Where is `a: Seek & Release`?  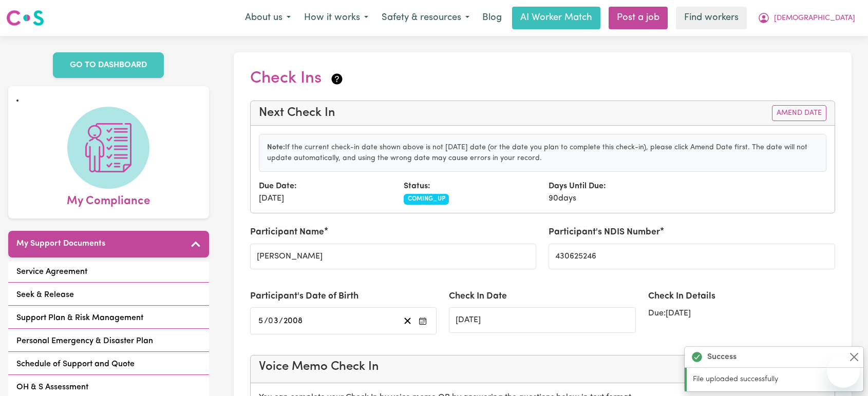
a: Seek & Release is located at coordinates (108, 295).